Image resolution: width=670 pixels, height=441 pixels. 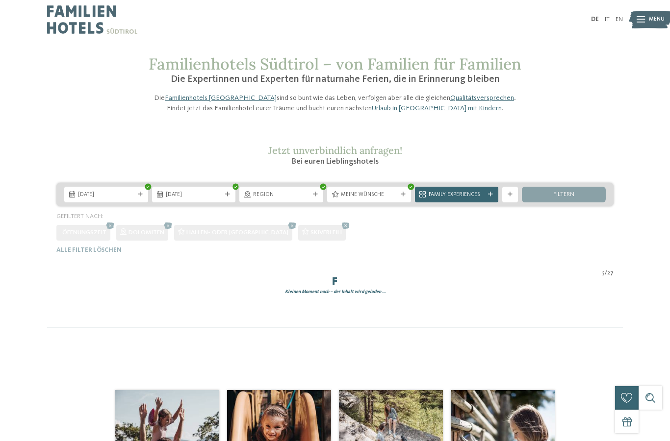 What do you see at coordinates (603, 274) in the screenshot?
I see `span: 5` at bounding box center [603, 274].